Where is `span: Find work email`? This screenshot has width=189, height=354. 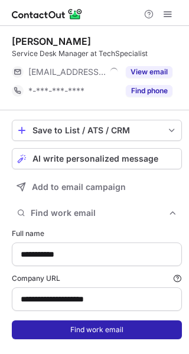
span: Find work email is located at coordinates (99, 213).